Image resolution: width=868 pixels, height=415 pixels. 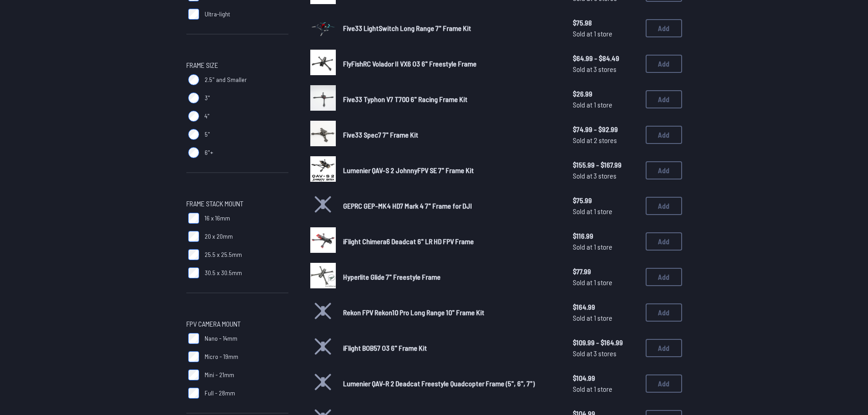 I want to click on a: Five33 Spec7 7" Frame Kit, so click(x=451, y=135).